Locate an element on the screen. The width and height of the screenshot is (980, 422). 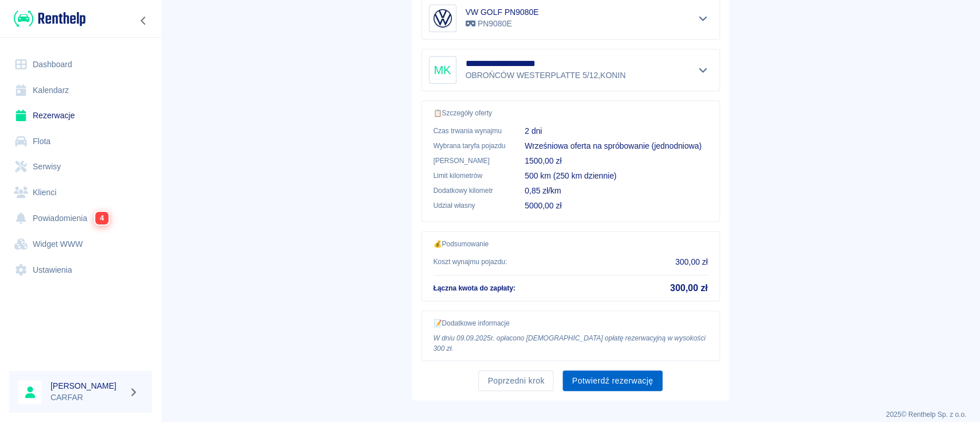
p: 📋 Szczegóły oferty is located at coordinates (570, 113).